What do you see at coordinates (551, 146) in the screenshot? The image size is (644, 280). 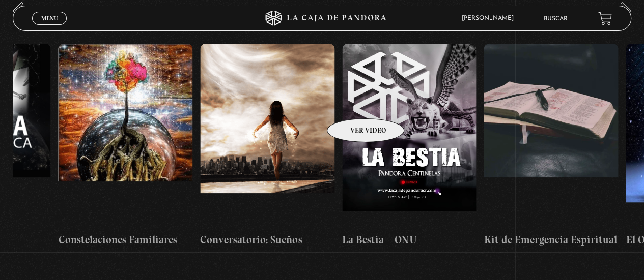 I see `a: Kit de Emergencia Espiritual` at bounding box center [551, 146].